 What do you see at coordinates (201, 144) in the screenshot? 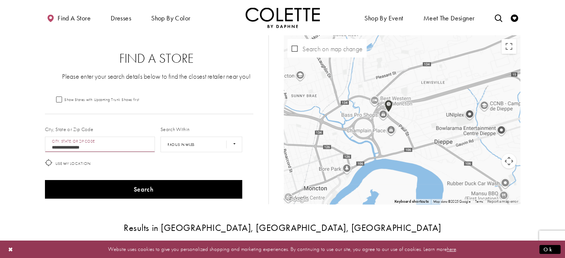
I see `select: Radius In Miles` at bounding box center [201, 144].